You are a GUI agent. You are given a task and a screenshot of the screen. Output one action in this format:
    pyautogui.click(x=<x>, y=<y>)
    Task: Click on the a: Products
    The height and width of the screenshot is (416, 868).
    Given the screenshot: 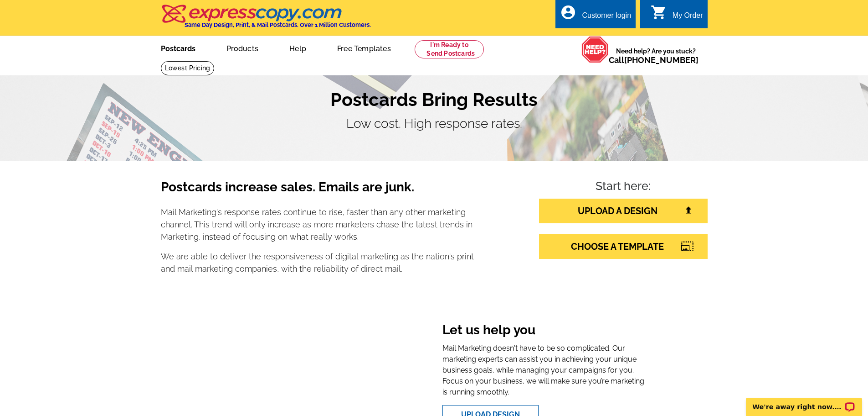 What is the action you would take?
    pyautogui.click(x=243, y=47)
    